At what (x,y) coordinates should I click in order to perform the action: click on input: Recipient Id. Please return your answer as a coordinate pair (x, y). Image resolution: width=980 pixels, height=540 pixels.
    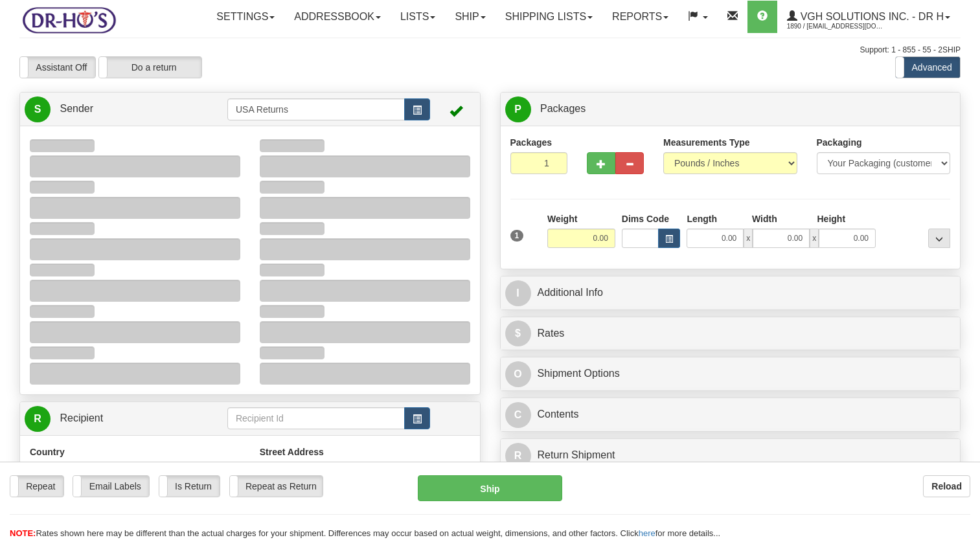
    Looking at the image, I should click on (316, 418).